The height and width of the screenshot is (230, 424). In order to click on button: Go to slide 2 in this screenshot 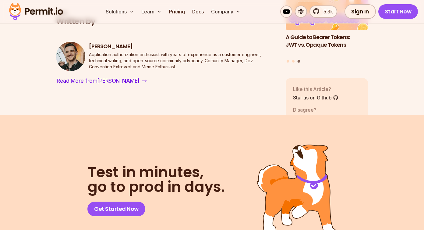, I will do `click(294, 61)`.